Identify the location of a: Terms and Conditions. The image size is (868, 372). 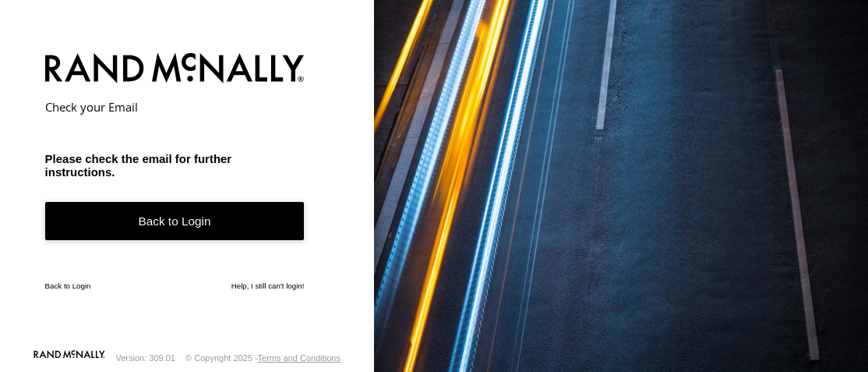
(299, 358).